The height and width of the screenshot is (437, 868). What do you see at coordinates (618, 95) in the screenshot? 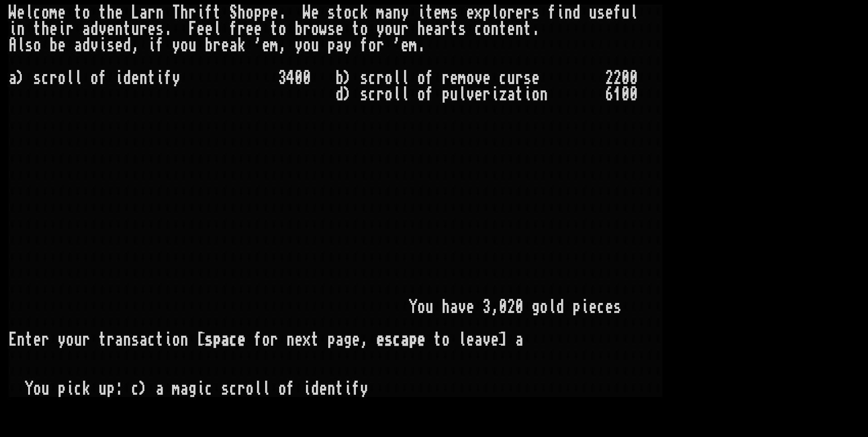
I see `div: 1` at bounding box center [618, 95].